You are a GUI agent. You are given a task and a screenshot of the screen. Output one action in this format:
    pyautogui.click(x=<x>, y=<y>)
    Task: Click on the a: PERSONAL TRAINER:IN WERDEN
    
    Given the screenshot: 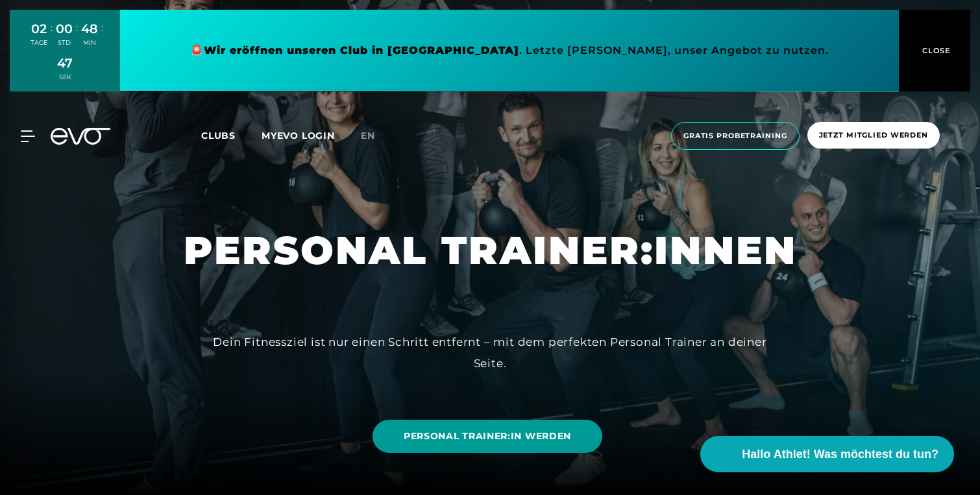 What is the action you would take?
    pyautogui.click(x=488, y=436)
    